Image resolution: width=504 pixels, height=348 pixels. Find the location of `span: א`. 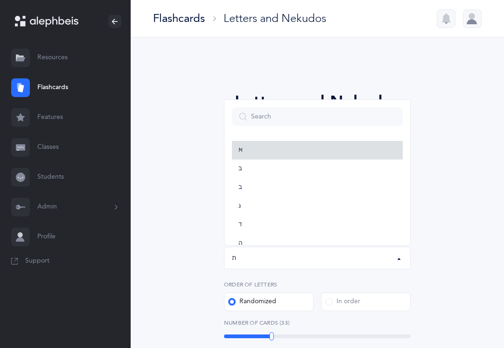

span: א is located at coordinates (240, 150).